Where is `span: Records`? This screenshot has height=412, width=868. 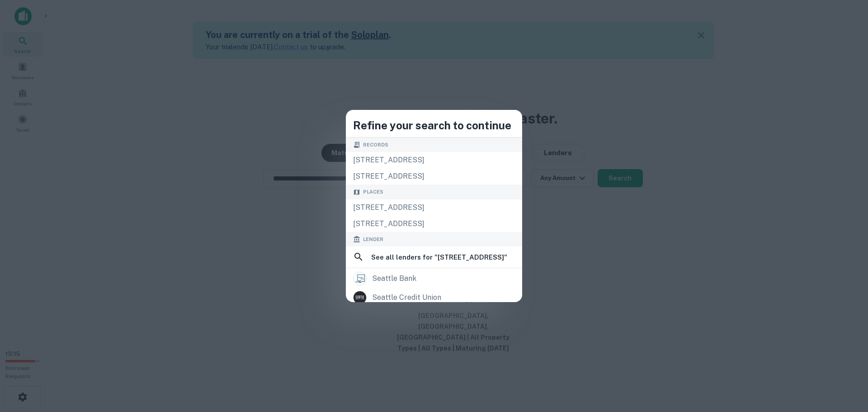
span: Records is located at coordinates (376, 145).